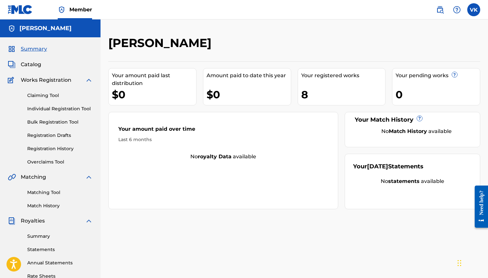 This screenshot has height=278, width=488. Describe the element at coordinates (60, 95) in the screenshot. I see `a: Claiming Tool` at that location.